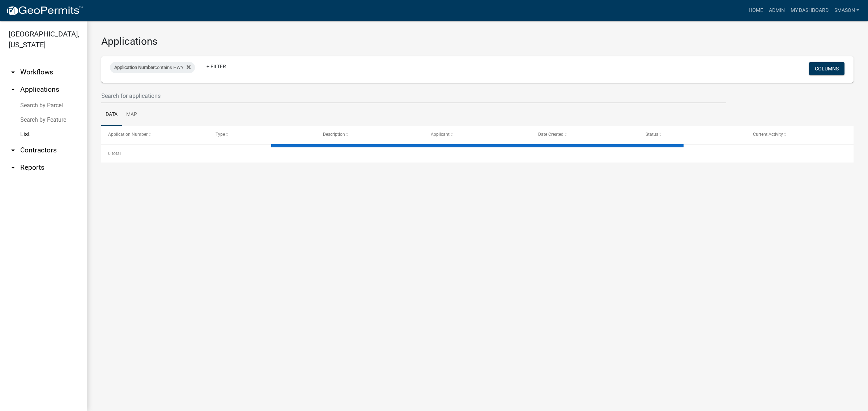 The height and width of the screenshot is (411, 868). I want to click on datatable-header-cell: Applicant, so click(477, 135).